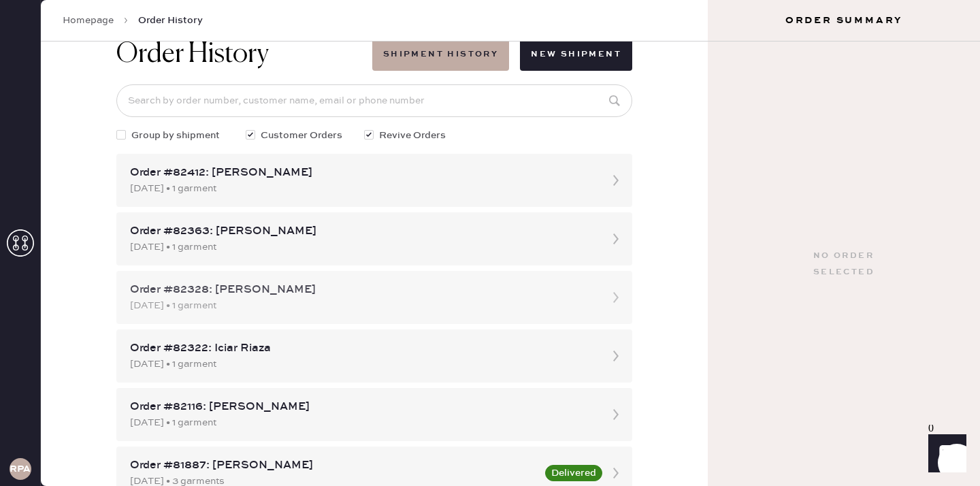 The image size is (980, 486). What do you see at coordinates (175, 135) in the screenshot?
I see `span: Group by shipment` at bounding box center [175, 135].